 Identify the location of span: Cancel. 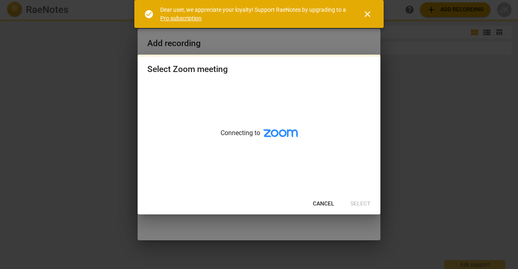
(323, 204).